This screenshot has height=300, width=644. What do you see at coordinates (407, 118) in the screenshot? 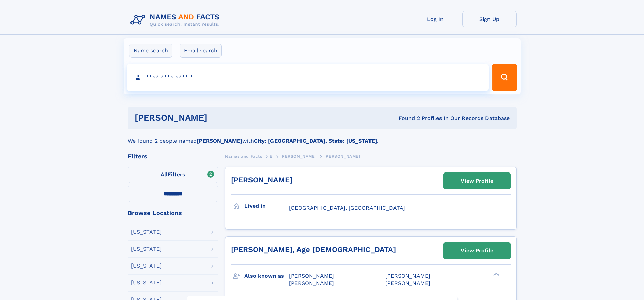
I see `div: Found 2 Profiles In Our Records Database` at bounding box center [407, 118].